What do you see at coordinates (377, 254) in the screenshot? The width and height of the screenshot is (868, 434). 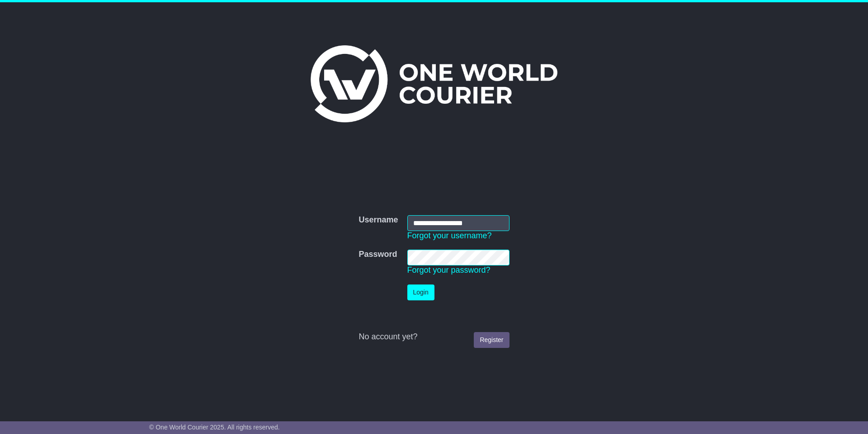 I see `label: Password` at bounding box center [377, 254].